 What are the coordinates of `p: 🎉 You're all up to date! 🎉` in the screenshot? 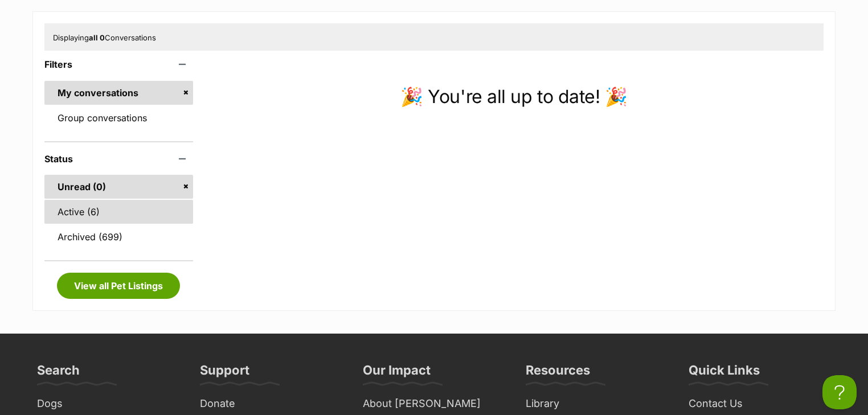 It's located at (514, 97).